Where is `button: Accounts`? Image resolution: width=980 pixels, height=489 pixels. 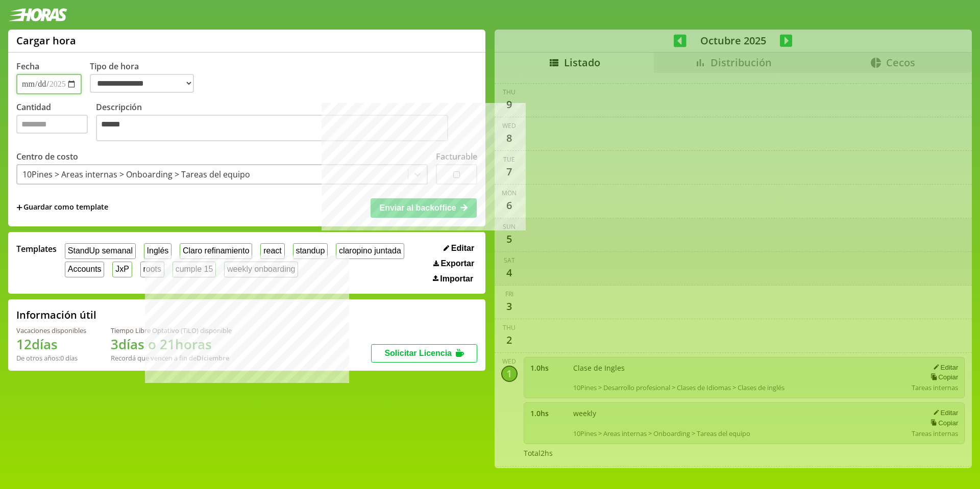 button: Accounts is located at coordinates (84, 269).